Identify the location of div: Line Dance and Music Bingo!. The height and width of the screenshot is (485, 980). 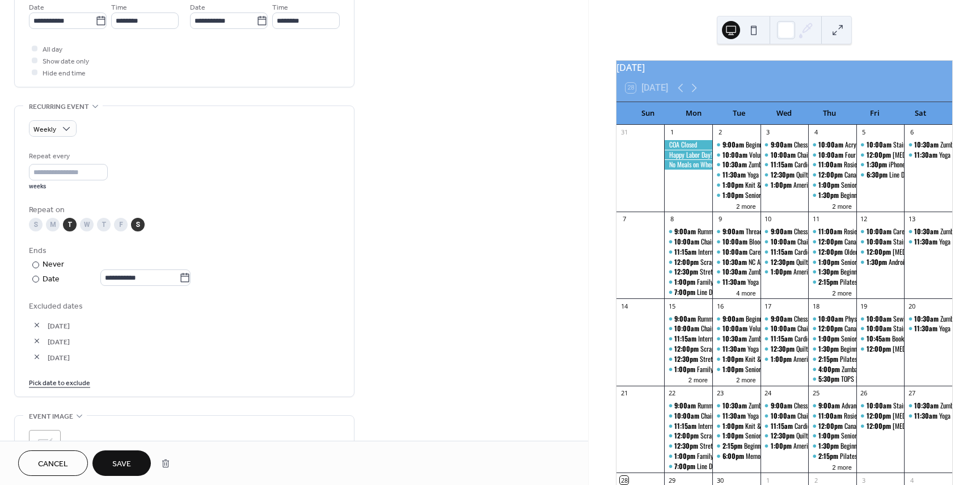
(924, 175).